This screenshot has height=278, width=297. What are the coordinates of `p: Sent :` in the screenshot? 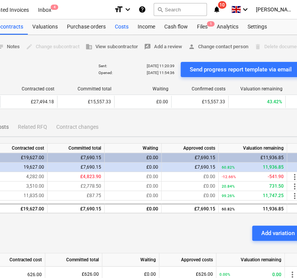 It's located at (103, 66).